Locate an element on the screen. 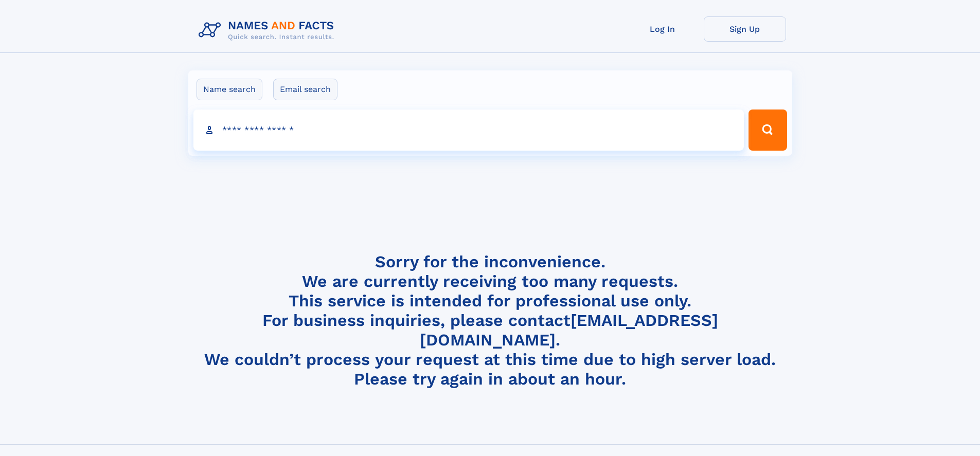  a: Log In is located at coordinates (663, 28).